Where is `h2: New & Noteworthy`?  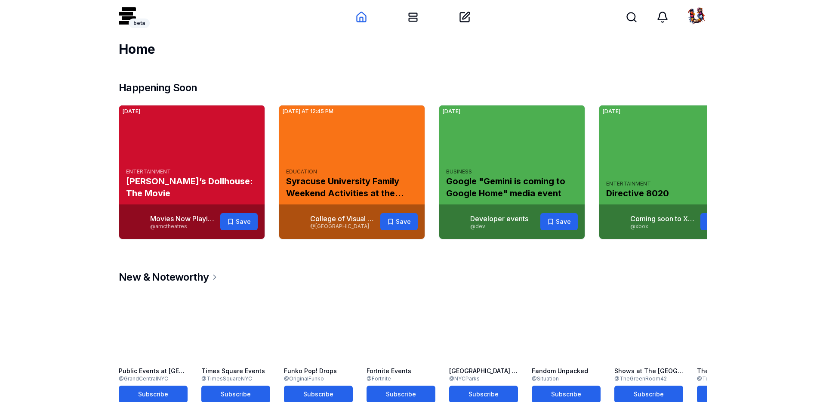
h2: New & Noteworthy is located at coordinates (164, 277).